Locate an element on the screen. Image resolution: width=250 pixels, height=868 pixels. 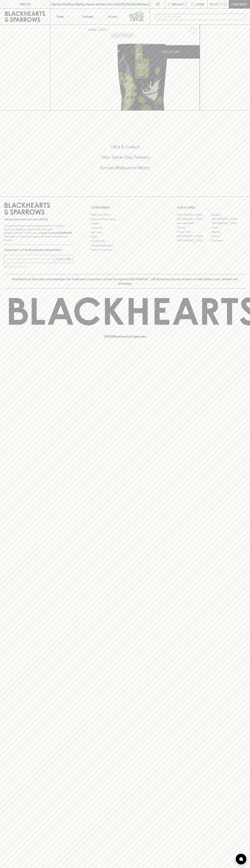
p: OTHER AREAS is located at coordinates (125, 207).